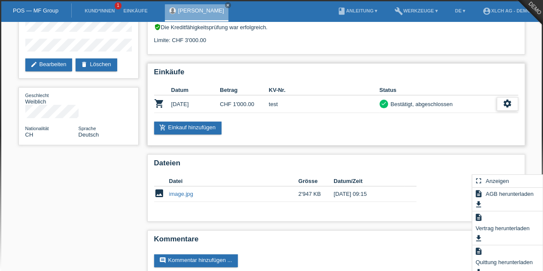 The height and width of the screenshot is (271, 543). What do you see at coordinates (507, 103) in the screenshot?
I see `i: settings` at bounding box center [507, 103].